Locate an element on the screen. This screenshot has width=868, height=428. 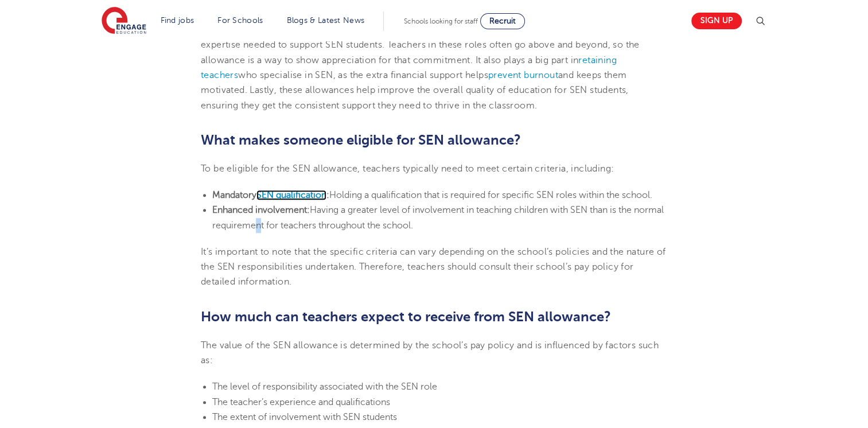
a: Recruit is located at coordinates (503, 21).